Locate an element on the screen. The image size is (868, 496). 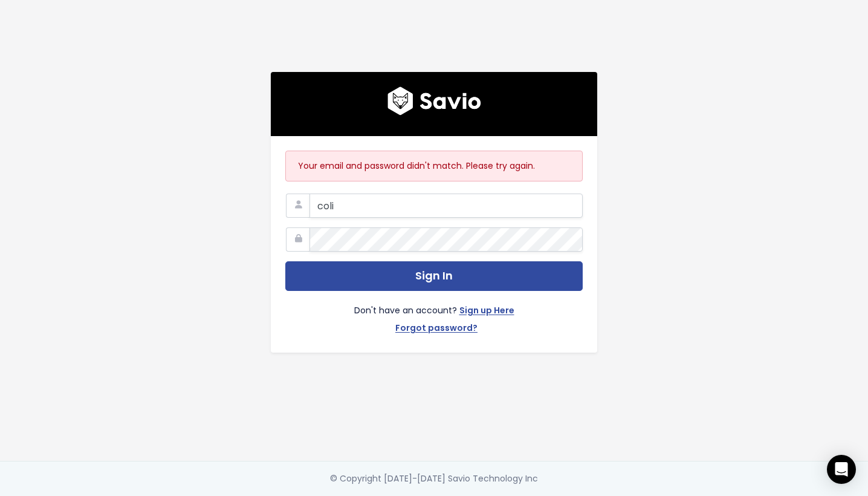
div: Open Intercom Messenger is located at coordinates (841, 469).